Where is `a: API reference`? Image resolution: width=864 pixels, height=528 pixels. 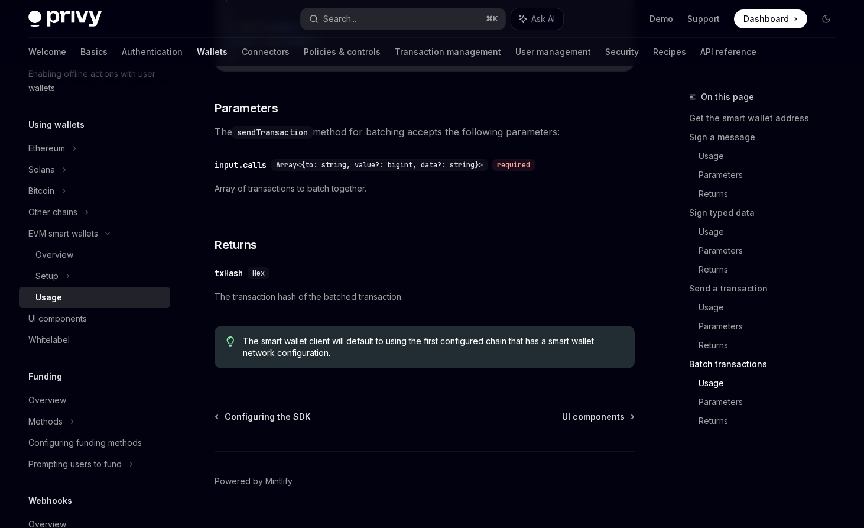
a: API reference is located at coordinates (728, 52).